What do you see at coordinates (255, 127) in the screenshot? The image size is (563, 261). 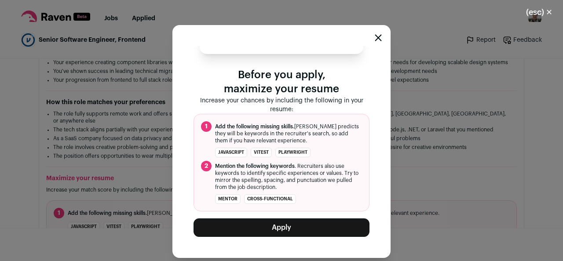 I see `span: Add the following missing skills.` at bounding box center [255, 127].